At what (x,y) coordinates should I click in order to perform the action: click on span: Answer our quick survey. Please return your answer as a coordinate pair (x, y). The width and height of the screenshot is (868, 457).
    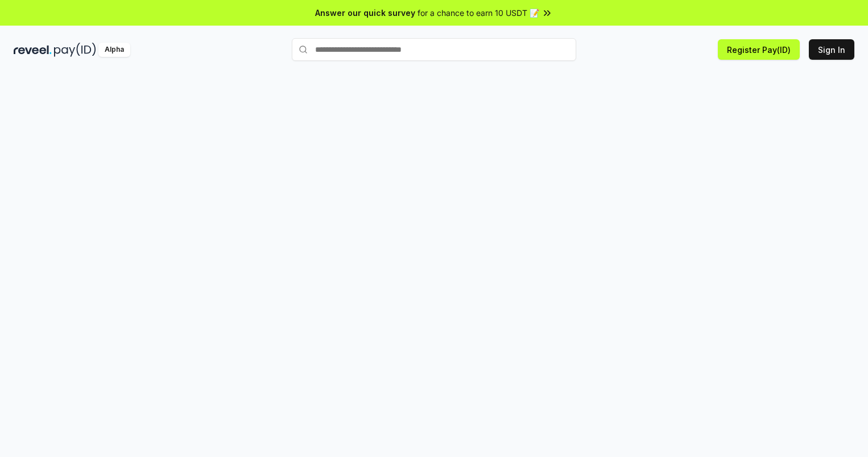
    Looking at the image, I should click on (366, 12).